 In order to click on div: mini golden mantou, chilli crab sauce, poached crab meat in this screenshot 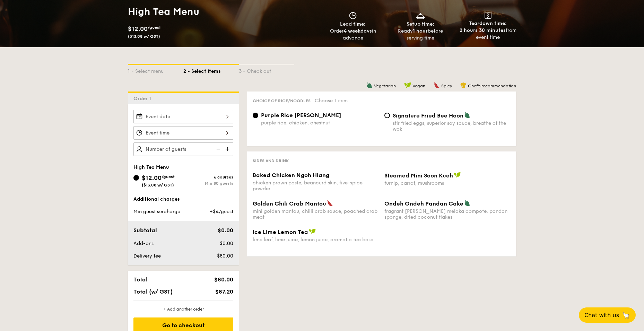, I will do `click(316, 214)`.